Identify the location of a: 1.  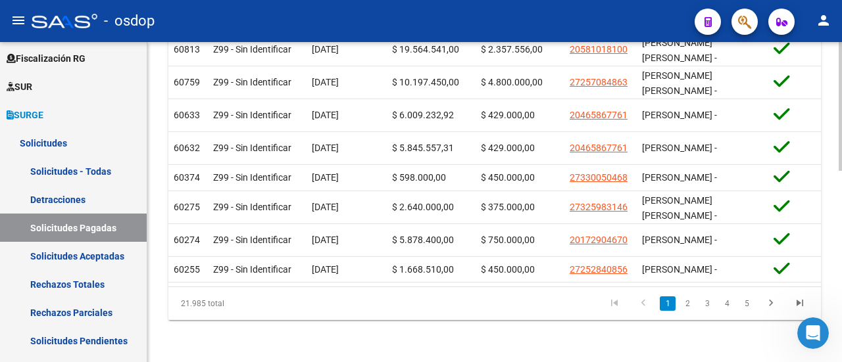
(668, 304).